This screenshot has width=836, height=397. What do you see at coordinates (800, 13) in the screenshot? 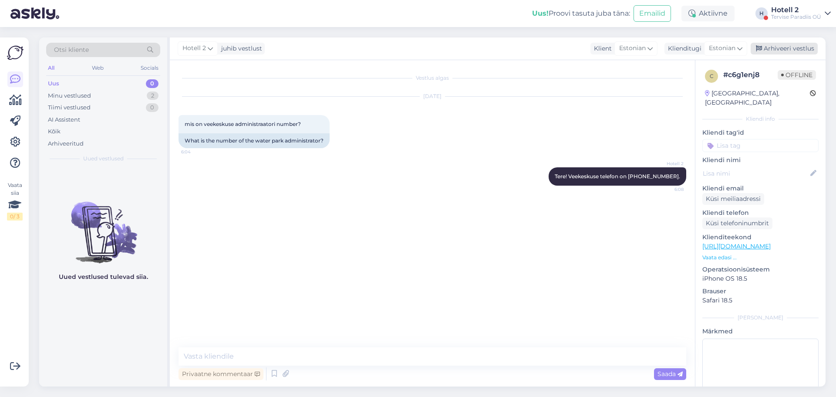
I see `a: Hotell 2Tervise Paradiis OÜ` at bounding box center [800, 13].